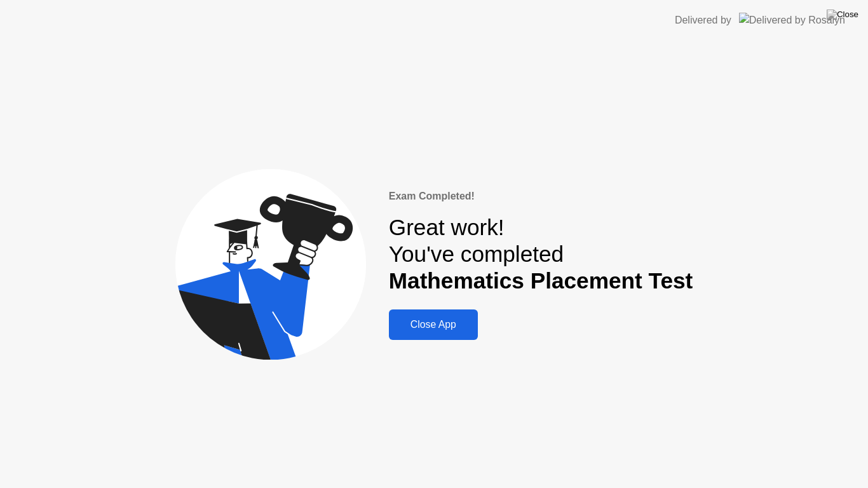 The image size is (868, 488). What do you see at coordinates (703, 20) in the screenshot?
I see `div: Delivered by` at bounding box center [703, 20].